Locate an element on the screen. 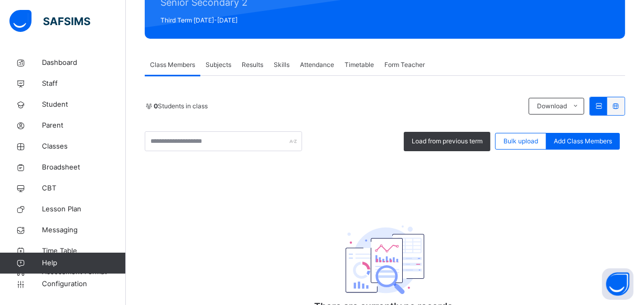  span: Bulk upload is located at coordinates (520, 141).